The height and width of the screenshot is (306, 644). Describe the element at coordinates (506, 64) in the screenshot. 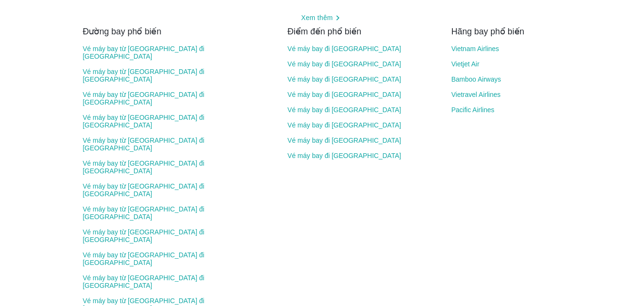

I see `a: Vietjet Air` at that location.